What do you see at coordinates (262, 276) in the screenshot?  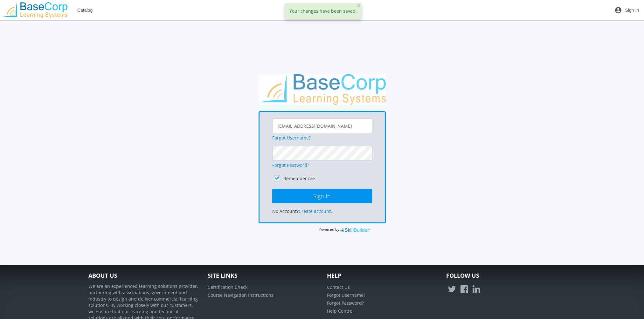 I see `h4: Site Links` at bounding box center [262, 276].